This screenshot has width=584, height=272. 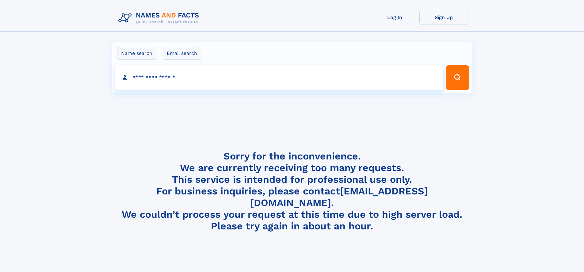 What do you see at coordinates (182, 53) in the screenshot?
I see `label: Email search` at bounding box center [182, 53].